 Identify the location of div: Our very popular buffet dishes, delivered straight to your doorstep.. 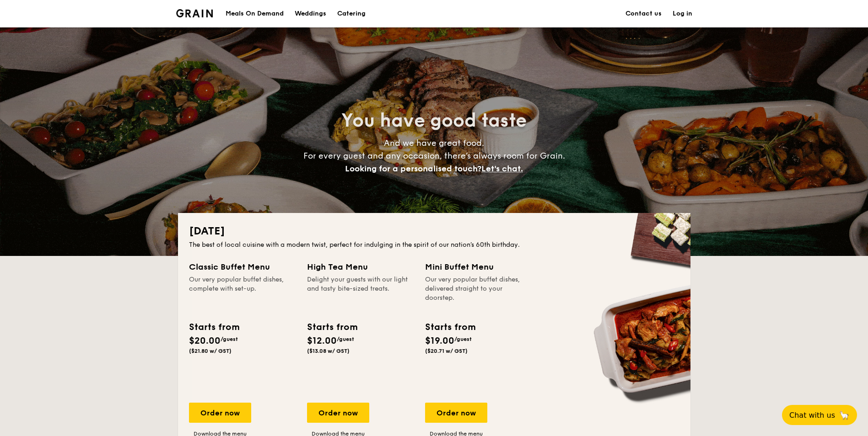
(478, 294).